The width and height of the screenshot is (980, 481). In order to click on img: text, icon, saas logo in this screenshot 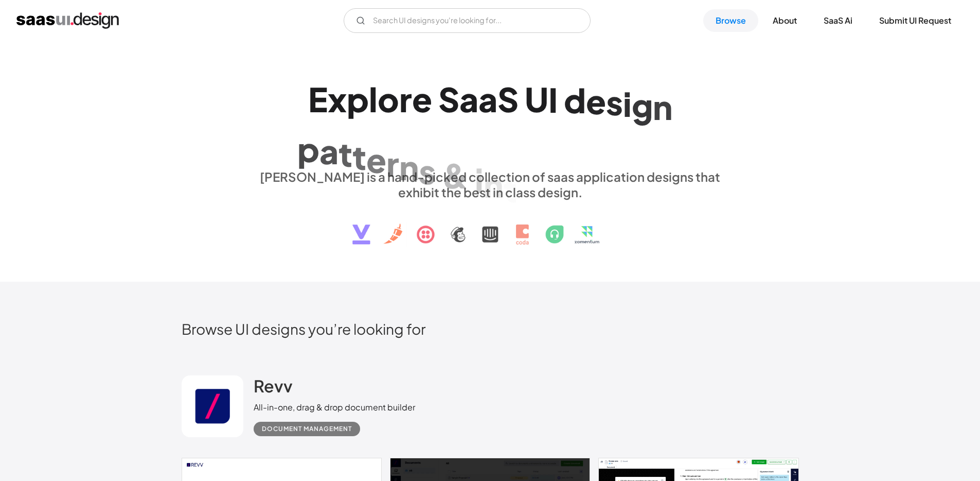, I will do `click(490, 227)`.